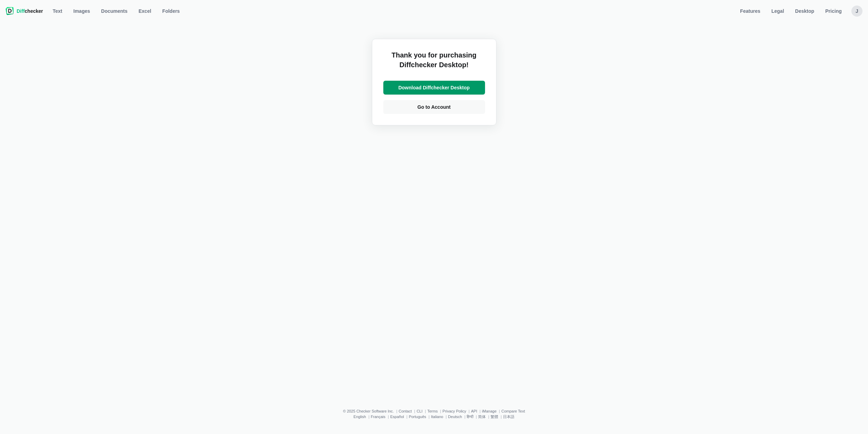 The height and width of the screenshot is (434, 868). Describe the element at coordinates (371, 411) in the screenshot. I see `li: © 2025 Checker Software Inc.` at that location.